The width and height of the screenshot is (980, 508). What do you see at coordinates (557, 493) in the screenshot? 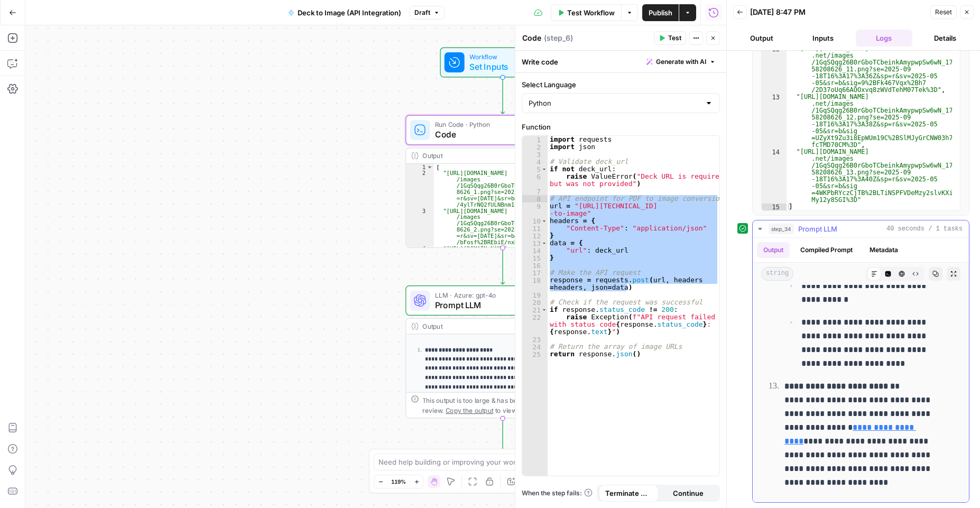
I see `span: When the step fails:` at bounding box center [557, 493].